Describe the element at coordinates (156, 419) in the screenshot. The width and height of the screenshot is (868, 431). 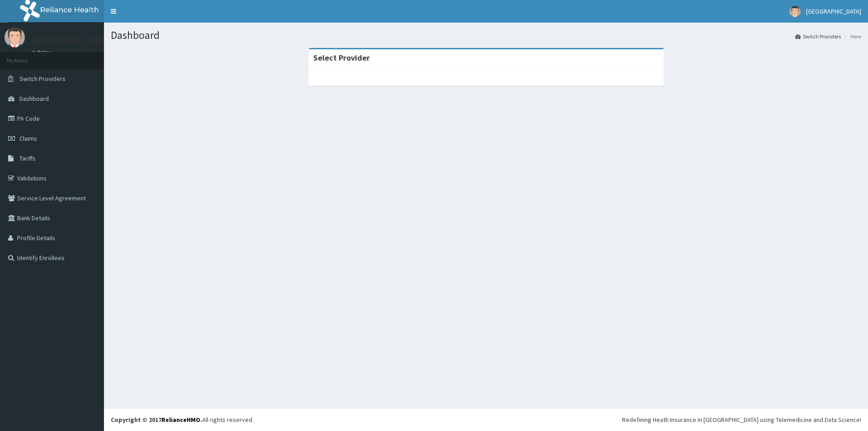
I see `strong: Copyright © 2017 .` at that location.